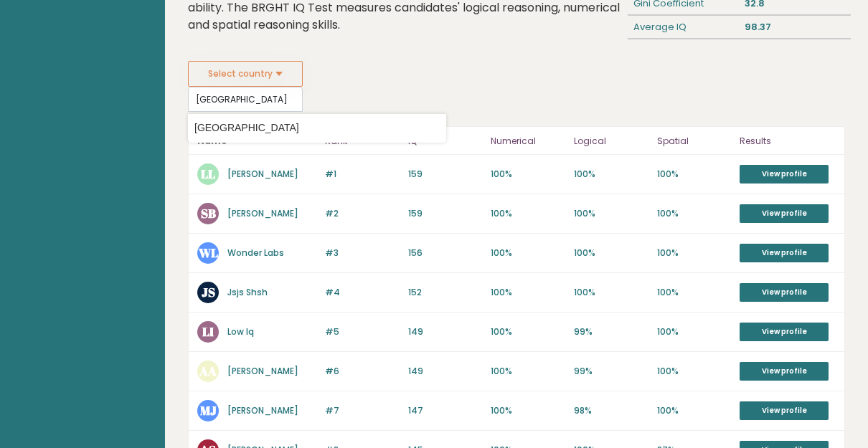  What do you see at coordinates (240, 331) in the screenshot?
I see `a: Low Iq` at bounding box center [240, 331].